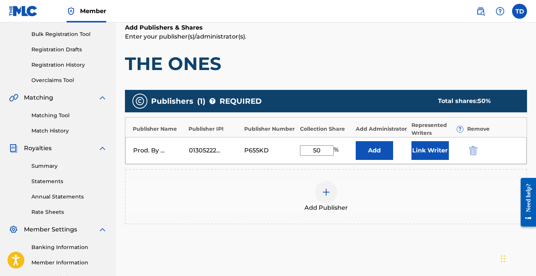 Image resolution: width=536 pixels, height=276 pixels. I want to click on div: Help, so click(500, 11).